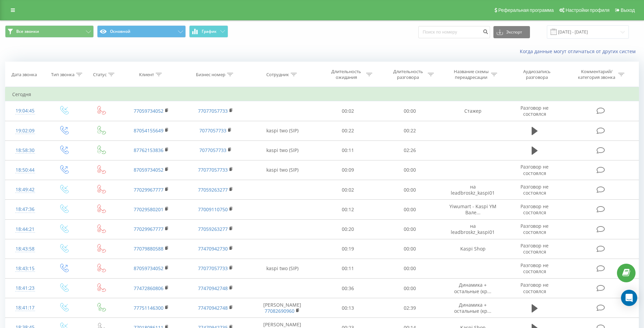 The height and width of the screenshot is (328, 644). I want to click on span: Реферальная программа, so click(526, 11).